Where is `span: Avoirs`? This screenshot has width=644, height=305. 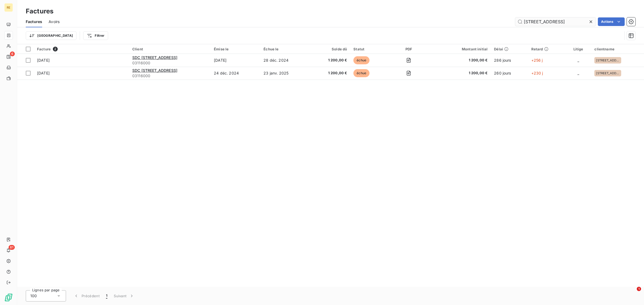 span: Avoirs is located at coordinates (54, 22).